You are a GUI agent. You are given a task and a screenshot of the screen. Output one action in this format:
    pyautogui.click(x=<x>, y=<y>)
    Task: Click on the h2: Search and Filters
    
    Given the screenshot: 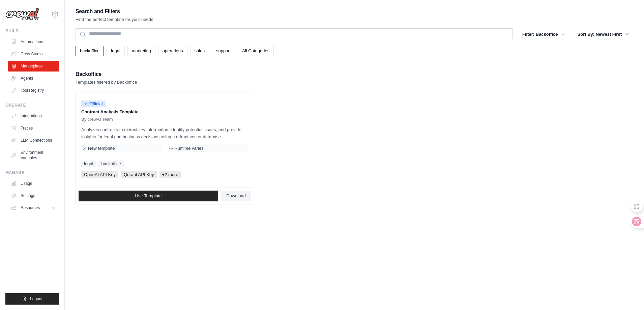 What is the action you would take?
    pyautogui.click(x=114, y=12)
    